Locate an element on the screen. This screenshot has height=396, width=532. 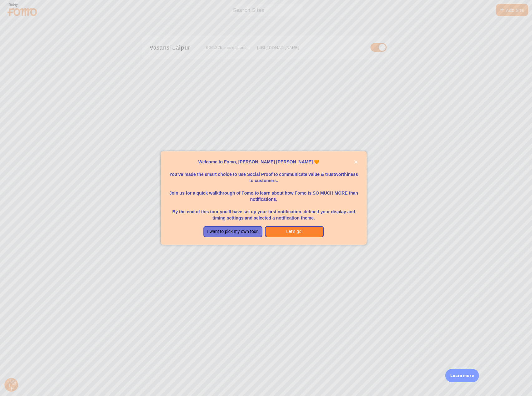
p: By the end of this tour you'll have set up your first notification, defined your display and timi... is located at coordinates (264, 212).